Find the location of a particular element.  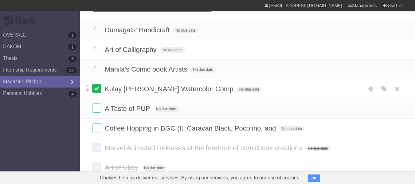

button: OK is located at coordinates (314, 178).